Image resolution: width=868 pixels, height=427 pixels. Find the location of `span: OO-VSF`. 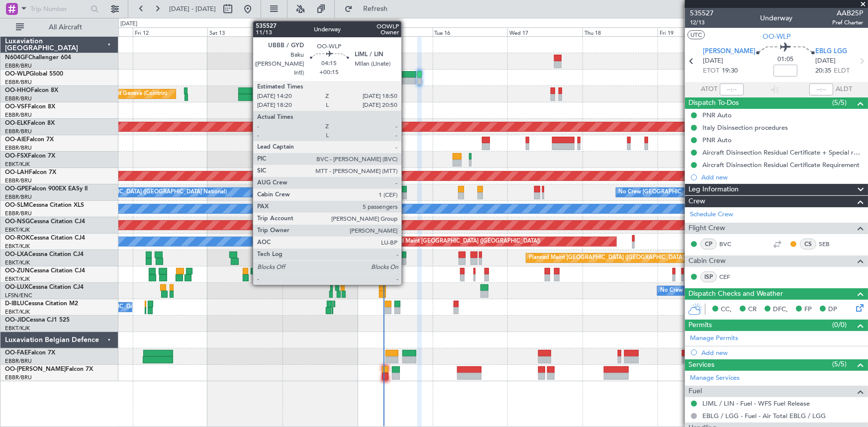

span: OO-VSF is located at coordinates (16, 107).